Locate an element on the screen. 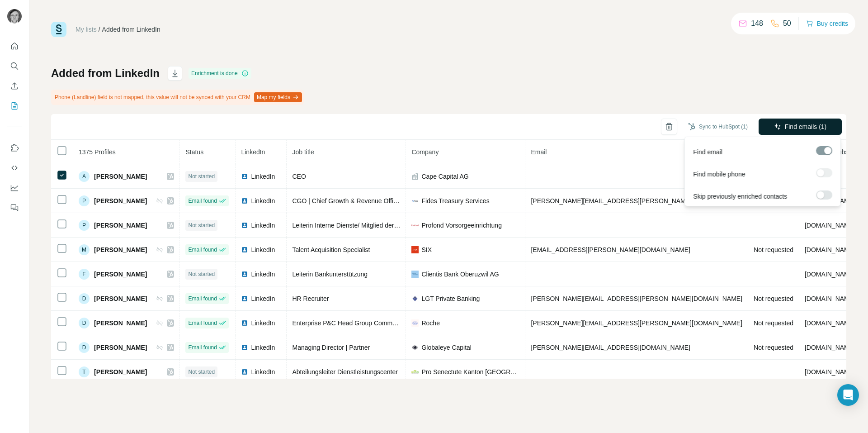 The width and height of the screenshot is (868, 433). div: A is located at coordinates (84, 177).